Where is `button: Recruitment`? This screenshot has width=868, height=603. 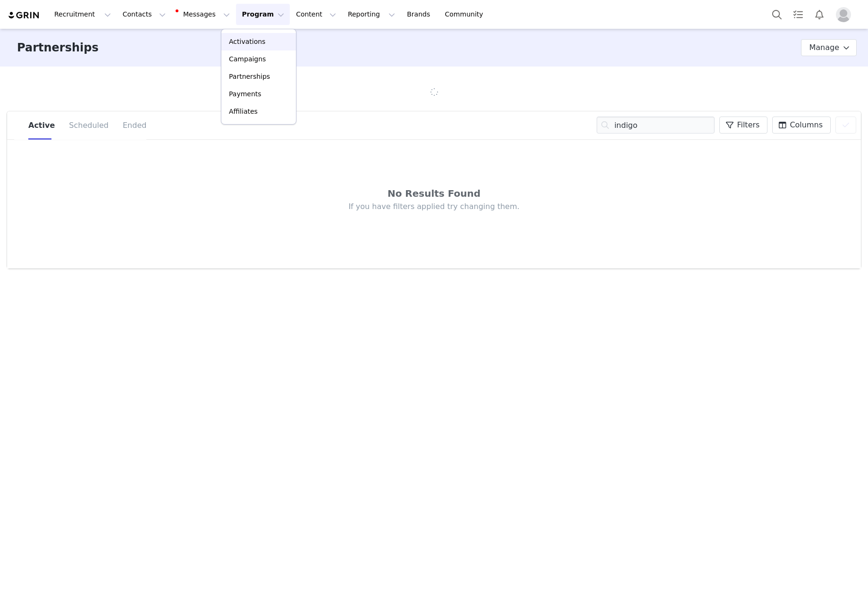
button: Recruitment is located at coordinates (83, 14).